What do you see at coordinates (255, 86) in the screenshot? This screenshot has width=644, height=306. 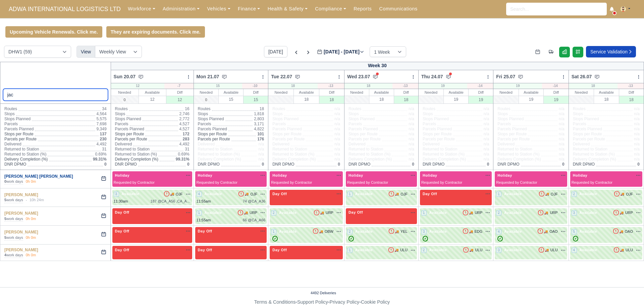 I see `div: -10` at bounding box center [255, 86].